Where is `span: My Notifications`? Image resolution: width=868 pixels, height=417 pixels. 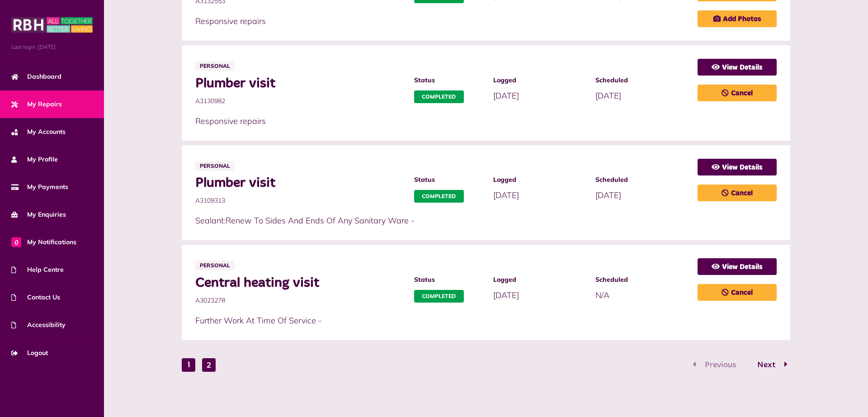 span: My Notifications is located at coordinates (44, 242).